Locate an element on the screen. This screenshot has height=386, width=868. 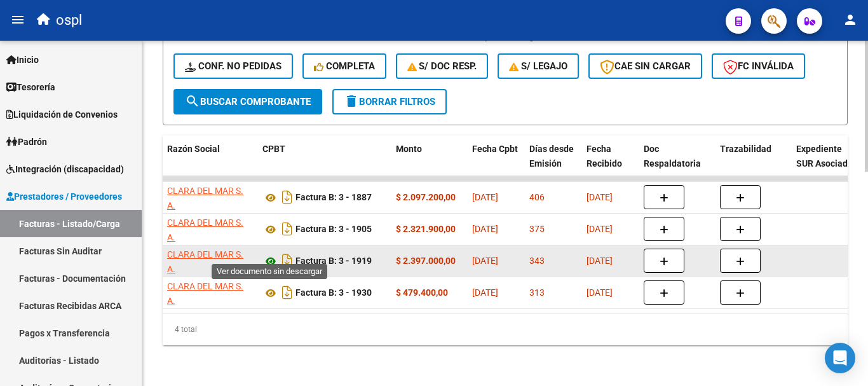
strong: $ 2.397.000,00 is located at coordinates (426, 261).